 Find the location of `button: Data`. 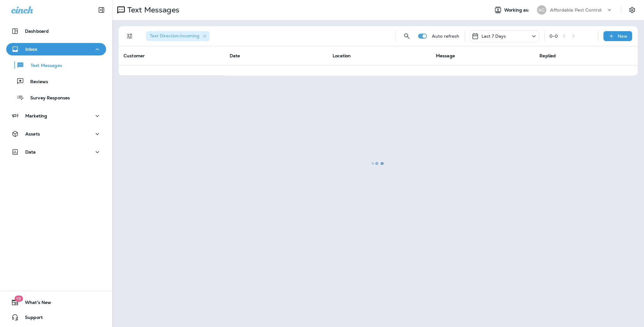

button: Data is located at coordinates (56, 152).